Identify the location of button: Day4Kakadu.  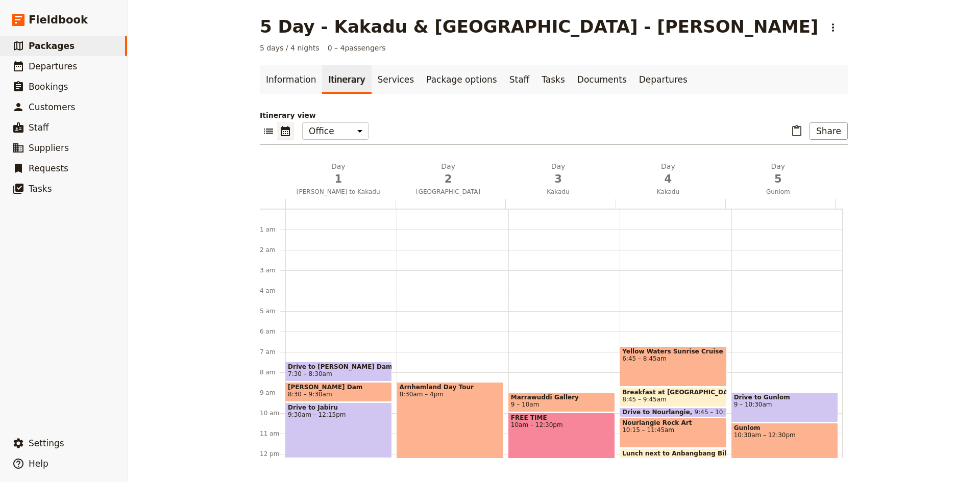
(669, 180).